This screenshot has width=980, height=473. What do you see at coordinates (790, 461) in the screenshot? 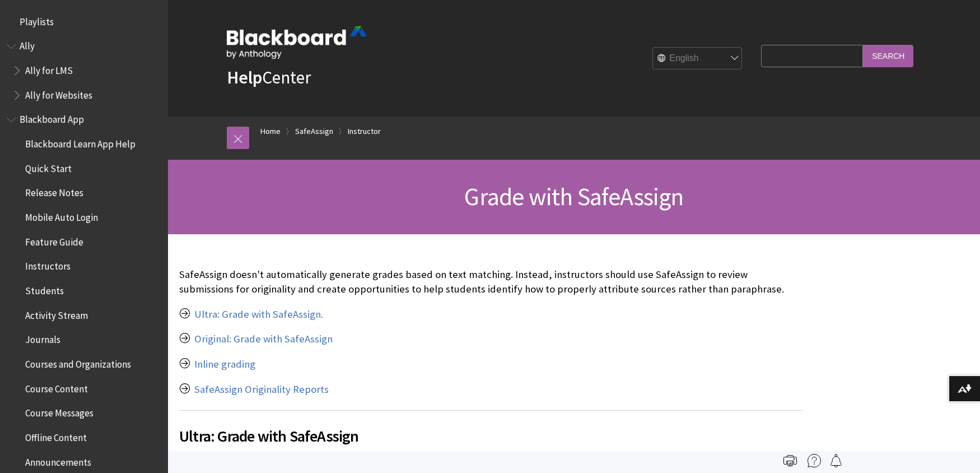
I see `img: Print` at bounding box center [790, 461].